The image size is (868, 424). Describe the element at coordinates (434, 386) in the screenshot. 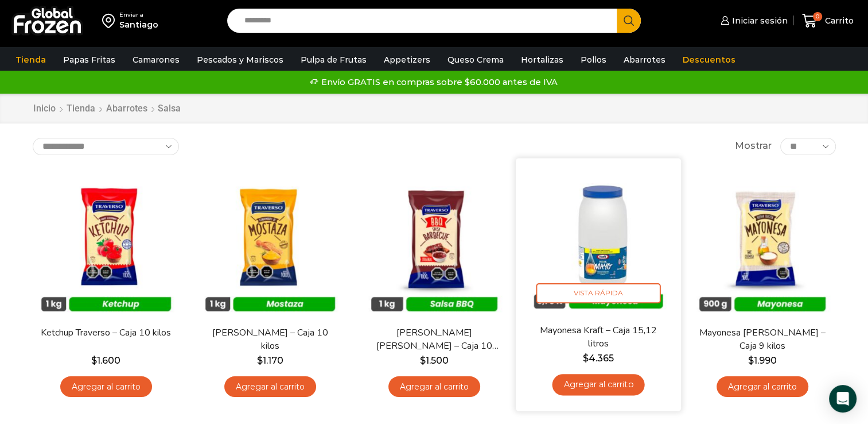

I see `a: Agregar al carrito: “Salsa Barbacue Traverso - Caja 10 kilos”` at that location.